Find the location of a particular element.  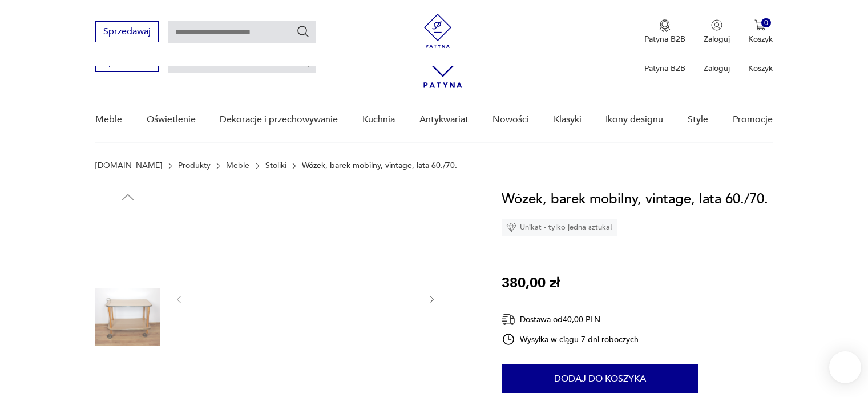

button: Zaloguj is located at coordinates (717, 32).